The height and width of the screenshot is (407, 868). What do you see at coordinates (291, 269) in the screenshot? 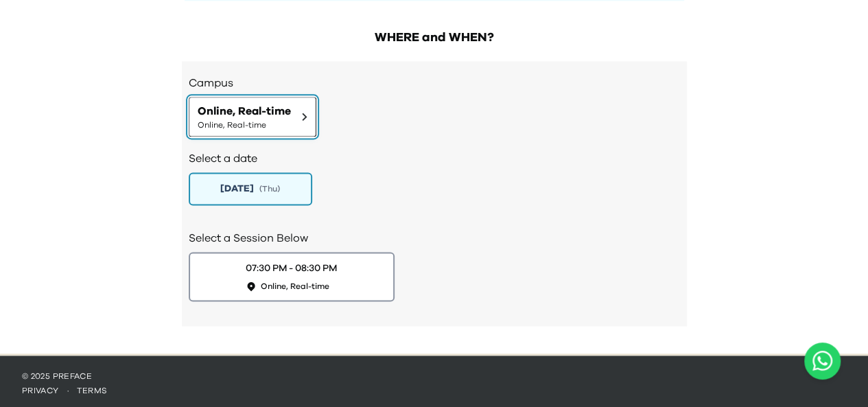
I see `div: 07:30 PM - 08:30 PM` at bounding box center [291, 269].